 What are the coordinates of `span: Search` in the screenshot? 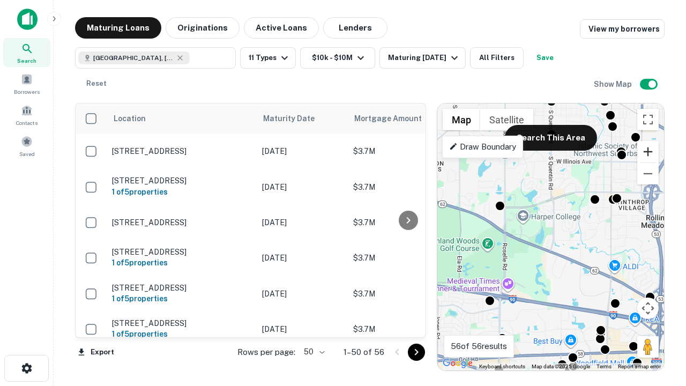 It's located at (27, 61).